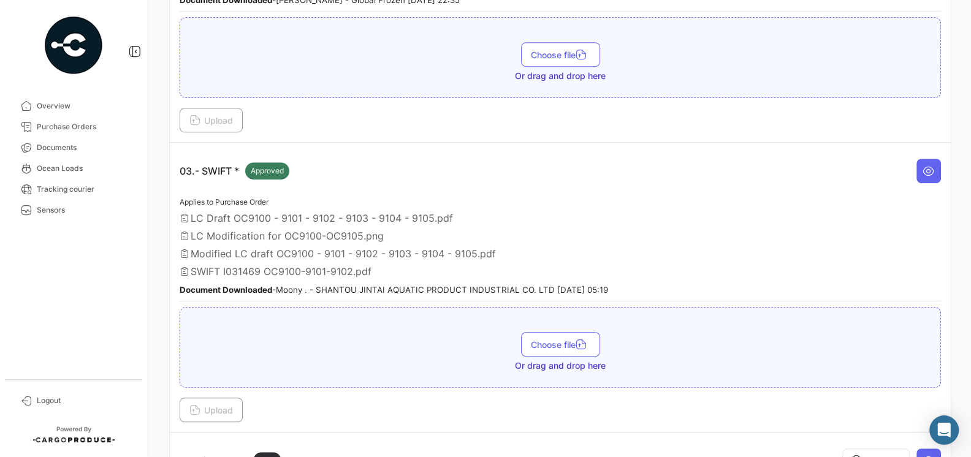 Image resolution: width=971 pixels, height=457 pixels. I want to click on span: Sensors, so click(85, 210).